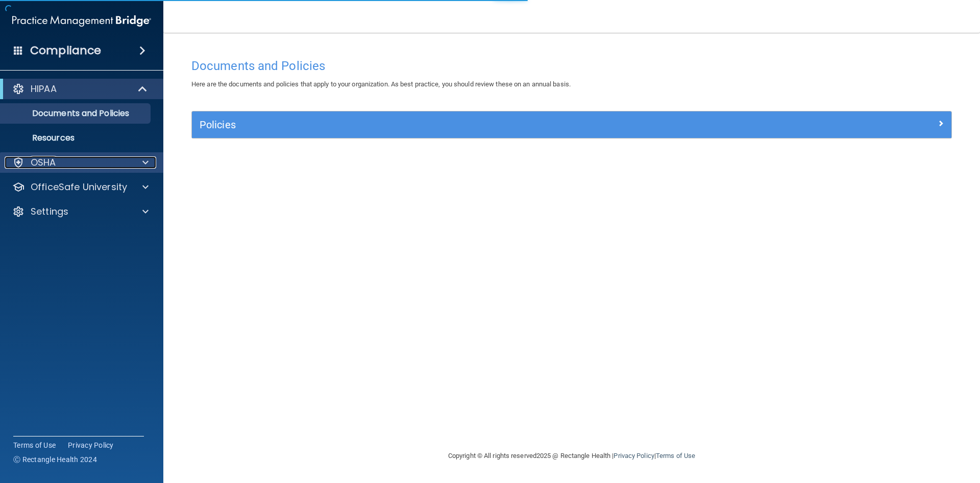  I want to click on a: Settings, so click(80, 211).